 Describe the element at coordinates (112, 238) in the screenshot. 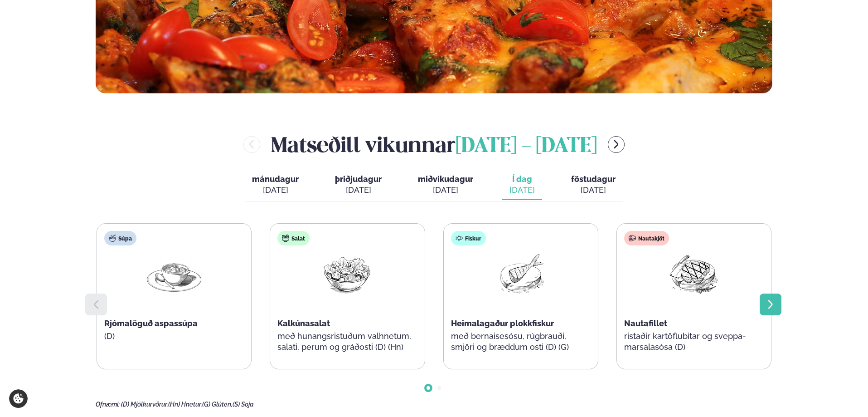

I see `img: soup.svg` at that location.